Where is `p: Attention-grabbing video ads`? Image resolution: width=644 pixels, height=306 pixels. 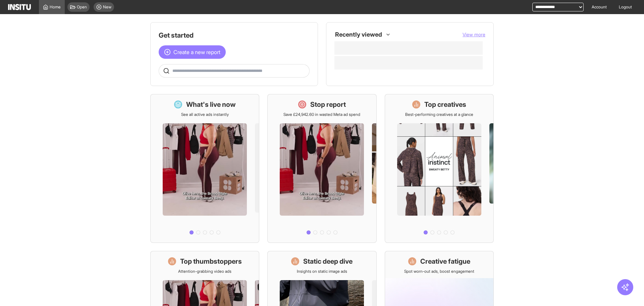 p: Attention-grabbing video ads is located at coordinates (205, 271).